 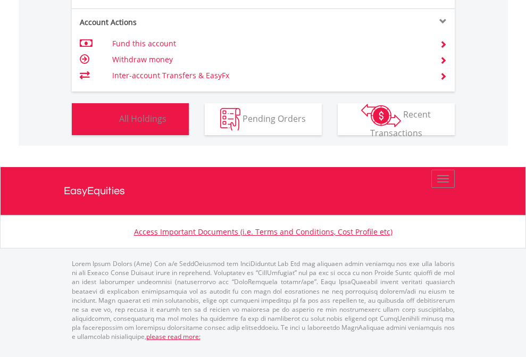 What do you see at coordinates (263, 300) in the screenshot?
I see `p: Lorem Ipsum Dolors (Ame) Con a/e SeddOeiusmod tem InciDiduntut Lab Etd mag aliquaen admin veniamq...` at bounding box center [263, 300].